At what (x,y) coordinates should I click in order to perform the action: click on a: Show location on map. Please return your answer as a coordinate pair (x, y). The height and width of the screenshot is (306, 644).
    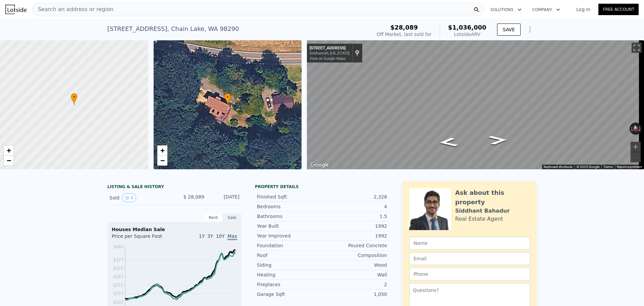
    Looking at the image, I should click on (357, 53).